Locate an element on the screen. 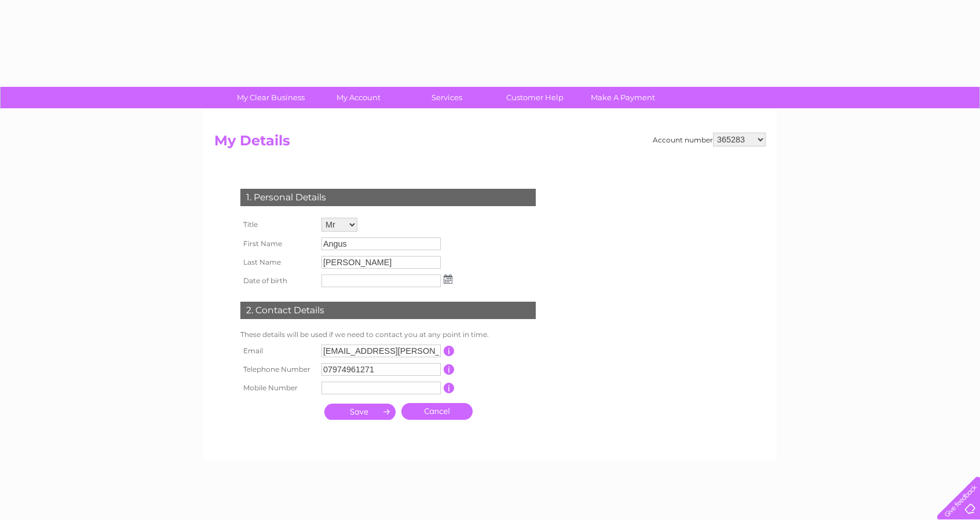  a: My Account is located at coordinates (359, 97).